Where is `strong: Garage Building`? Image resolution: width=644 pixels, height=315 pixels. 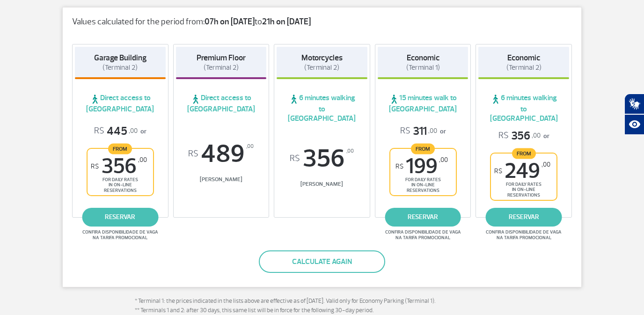
strong: Garage Building is located at coordinates (120, 57).